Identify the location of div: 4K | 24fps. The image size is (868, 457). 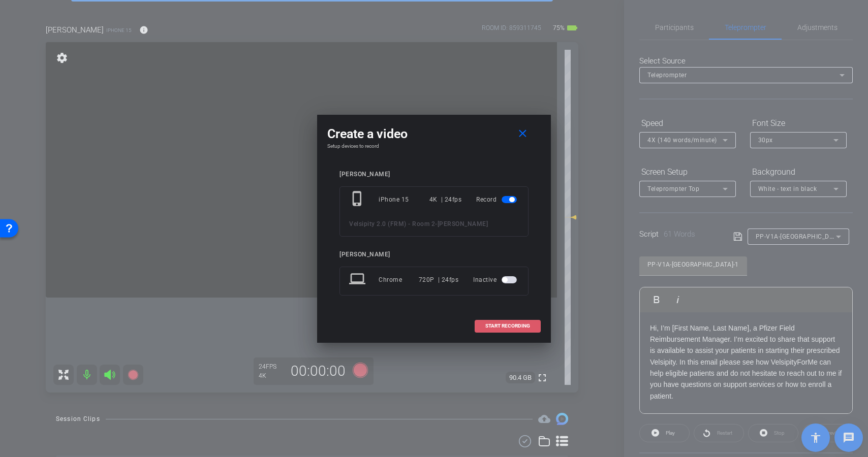
(446, 199).